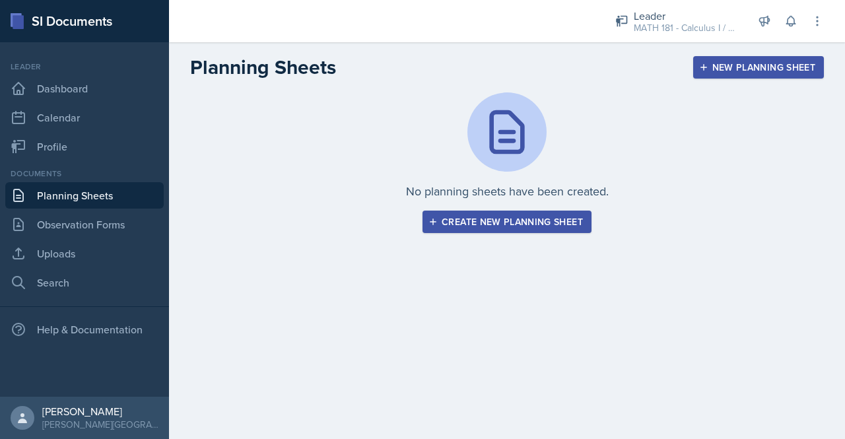 The image size is (845, 439). What do you see at coordinates (263, 67) in the screenshot?
I see `h2: Planning Sheets` at bounding box center [263, 67].